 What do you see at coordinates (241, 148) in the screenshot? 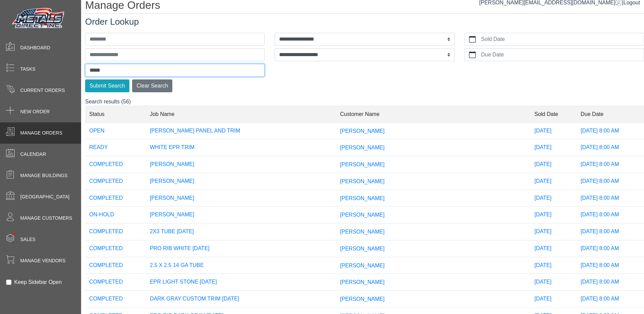
I see `td: WHITE EPR TRIM` at bounding box center [241, 148].